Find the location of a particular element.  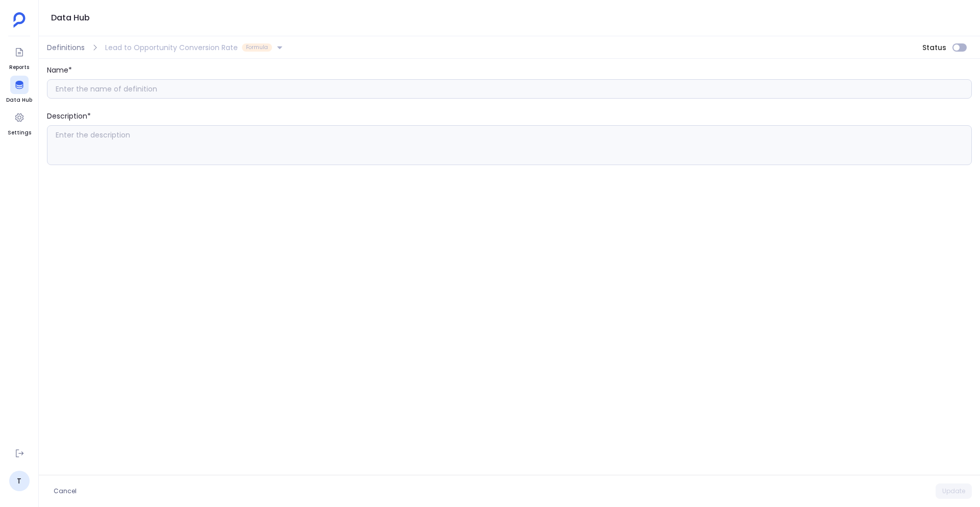

a: Settings is located at coordinates (19, 122).